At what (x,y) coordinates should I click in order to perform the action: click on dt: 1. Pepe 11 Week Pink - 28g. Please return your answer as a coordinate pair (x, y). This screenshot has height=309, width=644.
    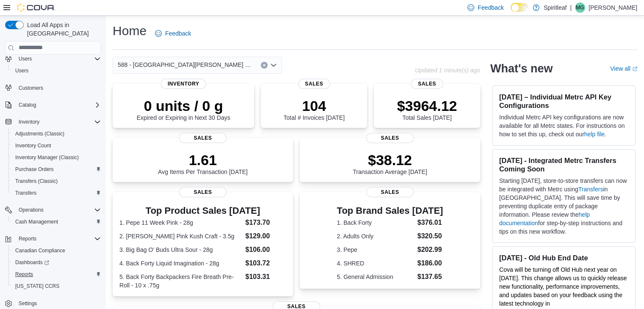
    Looking at the image, I should click on (180, 223).